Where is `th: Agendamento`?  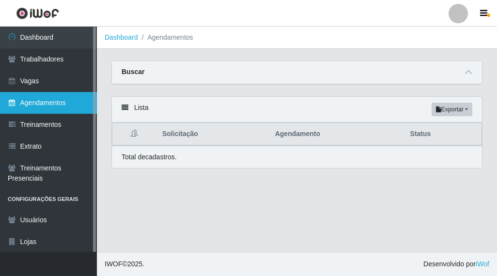
th: Agendamento is located at coordinates (337, 134).